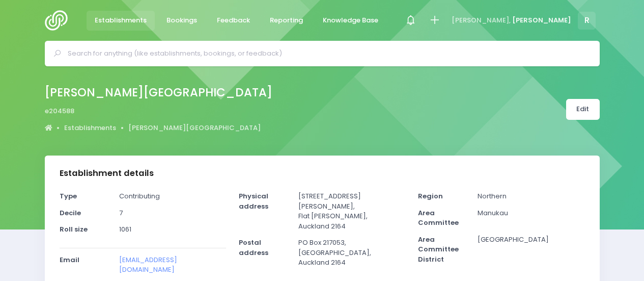 This screenshot has width=644, height=281. What do you see at coordinates (74, 229) in the screenshot?
I see `strong: Roll size` at bounding box center [74, 229].